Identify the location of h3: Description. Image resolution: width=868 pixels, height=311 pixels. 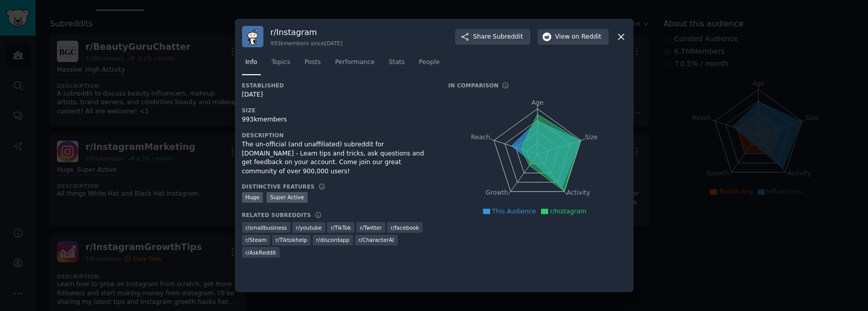
(338, 136).